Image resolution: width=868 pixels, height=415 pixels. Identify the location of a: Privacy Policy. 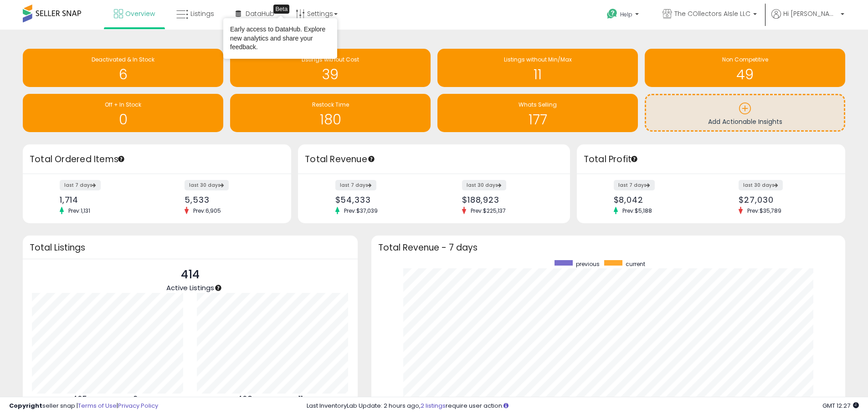
(138, 406).